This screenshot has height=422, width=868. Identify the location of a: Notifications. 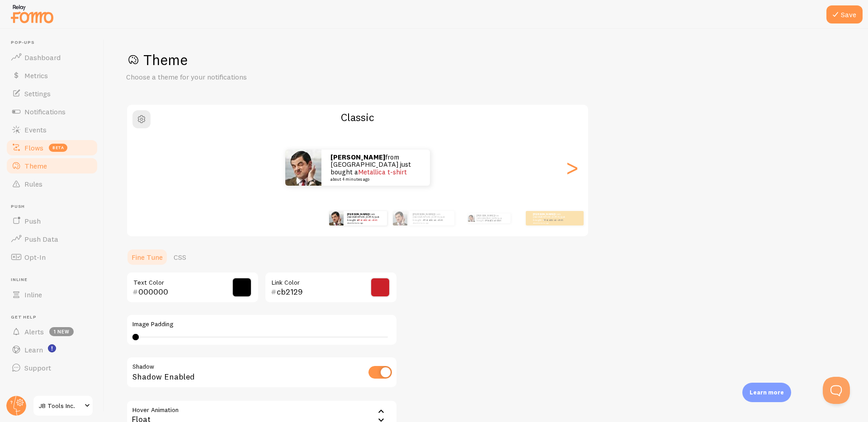
(52, 111).